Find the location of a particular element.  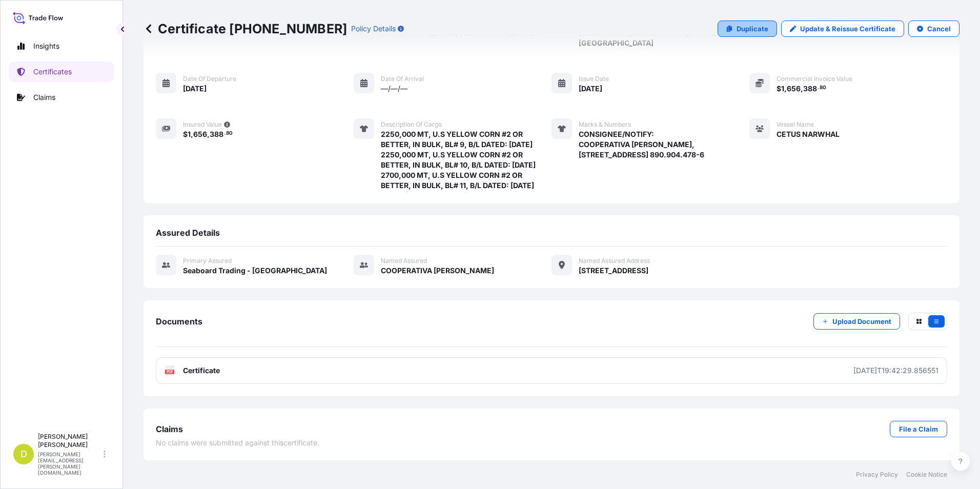

a: Insights is located at coordinates (61, 46).